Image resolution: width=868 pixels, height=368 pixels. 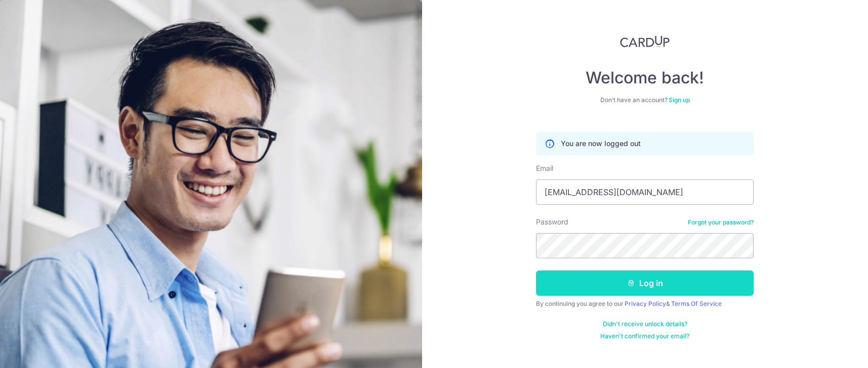 What do you see at coordinates (645, 283) in the screenshot?
I see `button: Log in` at bounding box center [645, 283].